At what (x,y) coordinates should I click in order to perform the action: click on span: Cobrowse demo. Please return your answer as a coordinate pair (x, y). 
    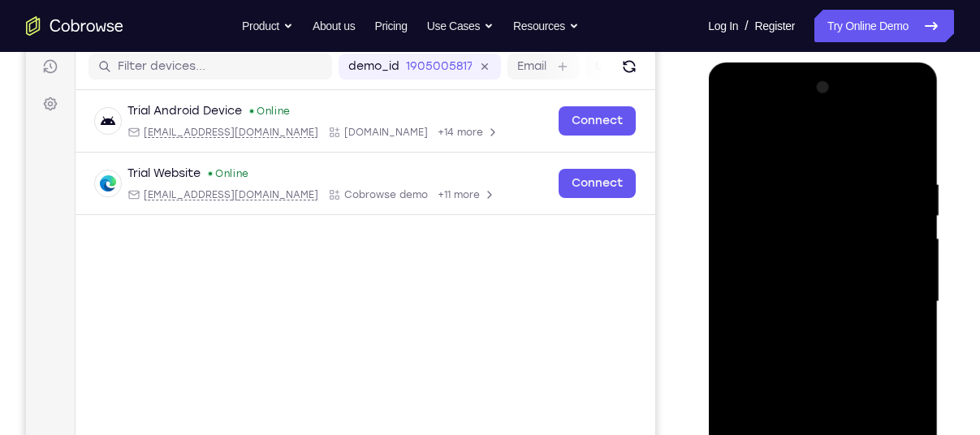
    Looking at the image, I should click on (360, 190).